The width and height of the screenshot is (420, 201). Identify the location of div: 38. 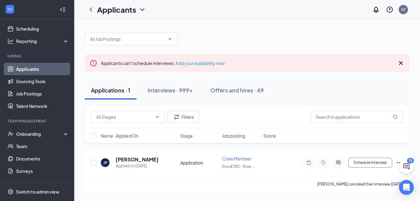
(410, 161).